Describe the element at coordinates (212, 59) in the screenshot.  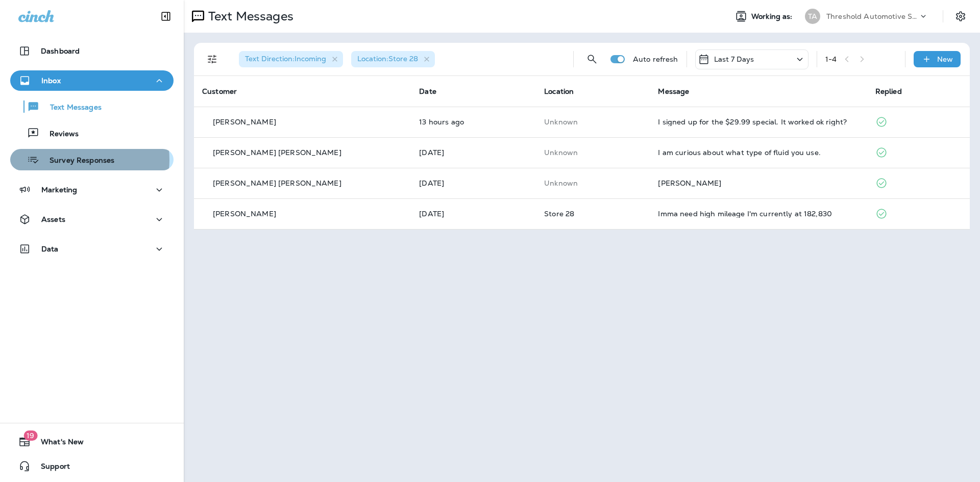
I see `button: Filters` at that location.